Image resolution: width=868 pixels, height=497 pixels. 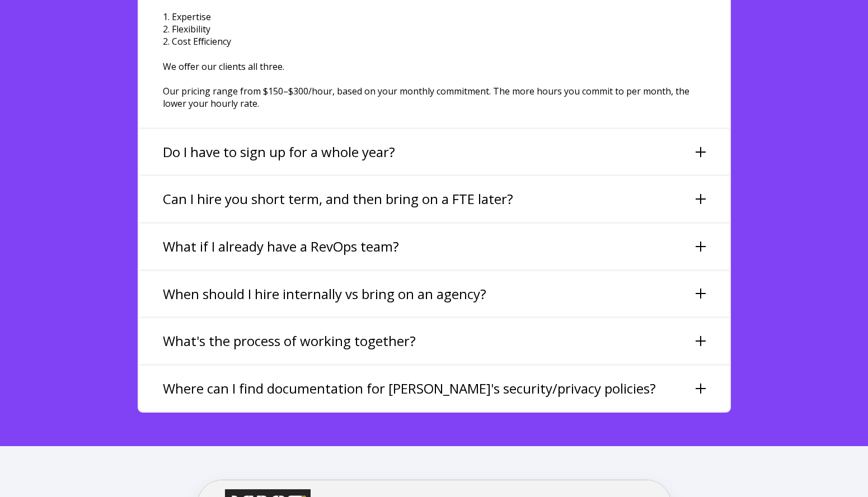 What do you see at coordinates (289, 341) in the screenshot?
I see `h3: What's the process of working together?` at bounding box center [289, 341].